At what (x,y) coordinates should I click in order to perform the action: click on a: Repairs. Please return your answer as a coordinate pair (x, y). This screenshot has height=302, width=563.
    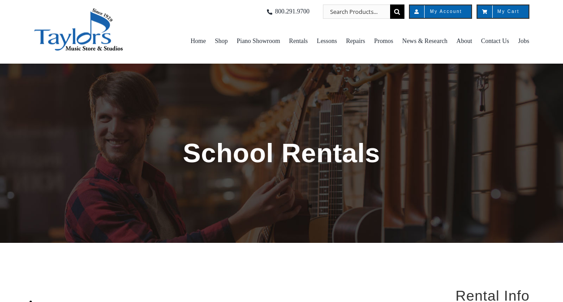
    Looking at the image, I should click on (355, 41).